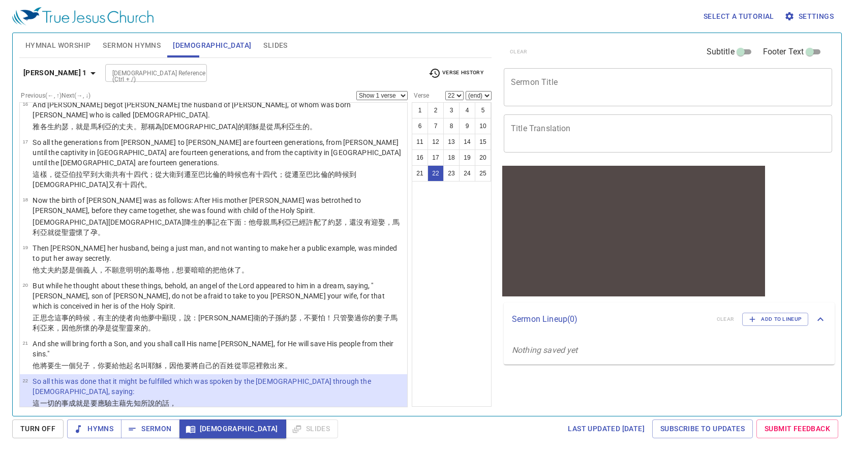 Image resolution: width=854 pixels, height=452 pixels. Describe the element at coordinates (38, 429) in the screenshot. I see `button: Turn Off` at that location.